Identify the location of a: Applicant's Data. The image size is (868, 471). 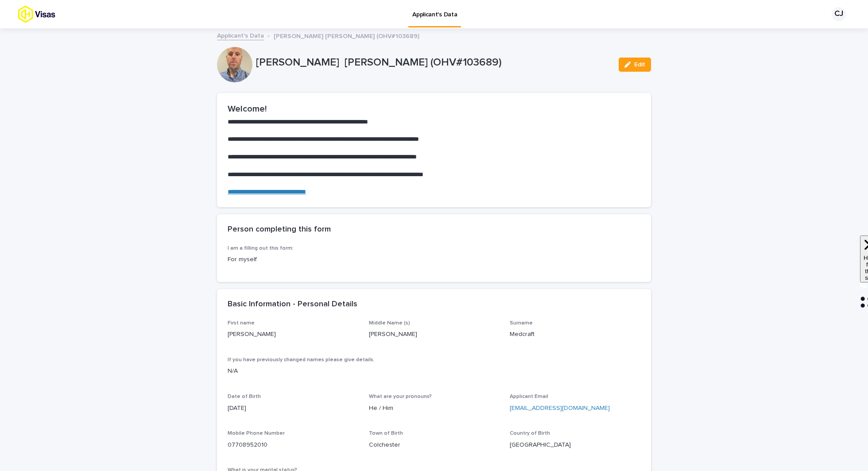
(240, 35).